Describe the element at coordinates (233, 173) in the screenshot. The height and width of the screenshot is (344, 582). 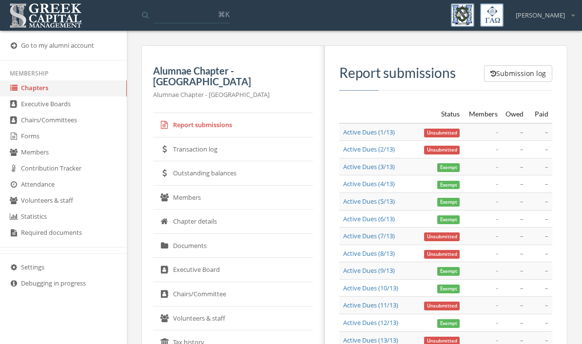
I see `a: Outstanding balances` at that location.